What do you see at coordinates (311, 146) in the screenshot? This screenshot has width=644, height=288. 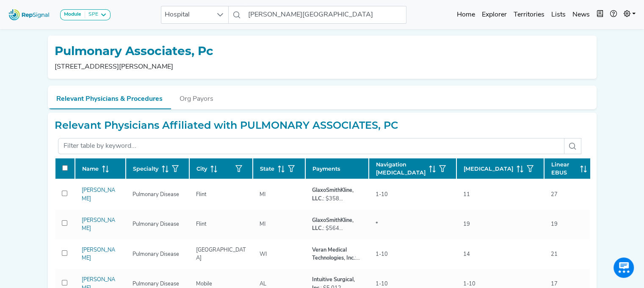 I see `input: Filter table by keyword...` at bounding box center [311, 146].